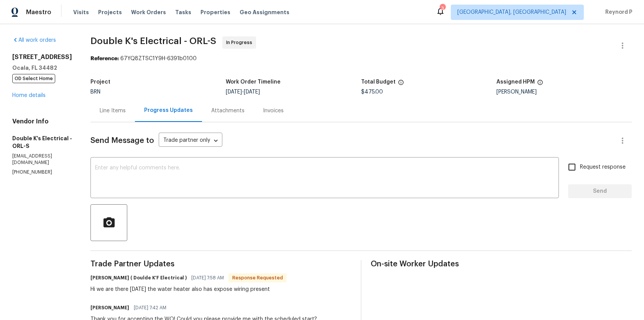  I want to click on div: Progress Updates, so click(169, 111).